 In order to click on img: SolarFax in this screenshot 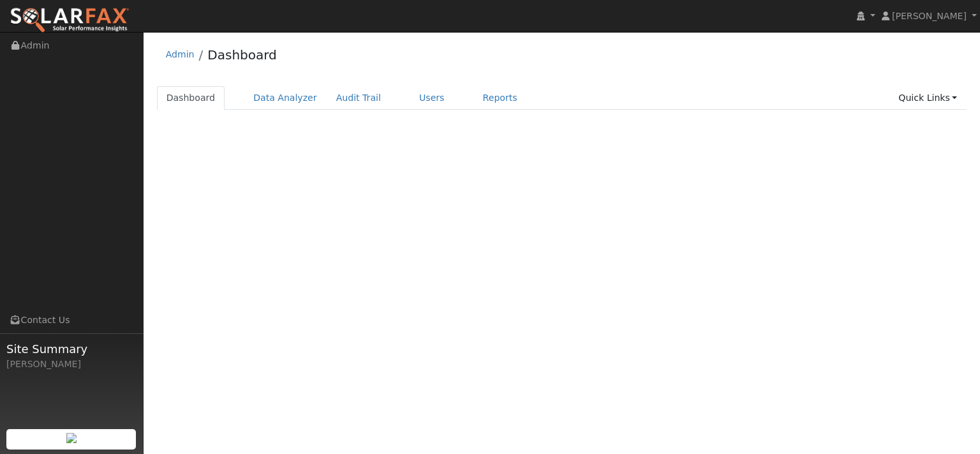, I will do `click(70, 20)`.